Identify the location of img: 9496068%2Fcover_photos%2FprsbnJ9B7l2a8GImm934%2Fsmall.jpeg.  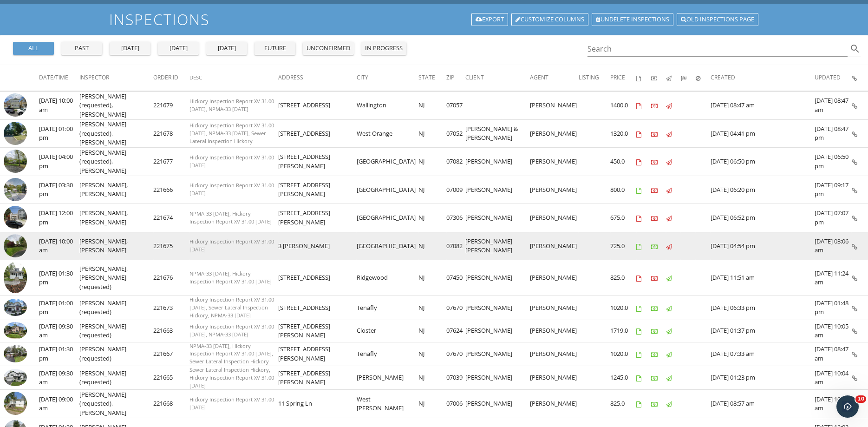
(15, 331).